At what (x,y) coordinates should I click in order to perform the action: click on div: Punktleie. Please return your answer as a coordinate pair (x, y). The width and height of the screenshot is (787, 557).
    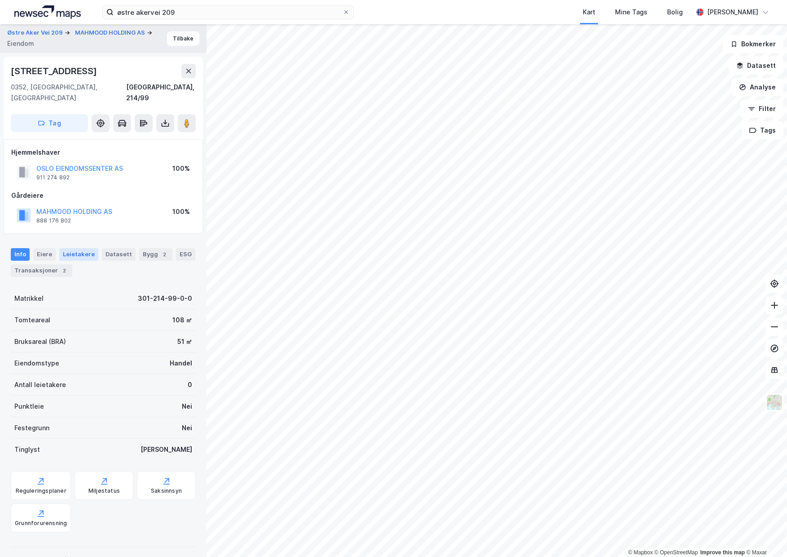
    Looking at the image, I should click on (29, 406).